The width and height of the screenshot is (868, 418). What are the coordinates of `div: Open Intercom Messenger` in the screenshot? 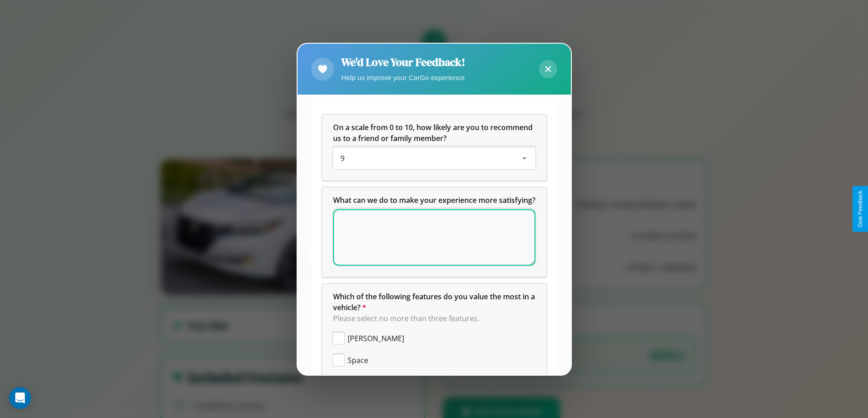 It's located at (20, 398).